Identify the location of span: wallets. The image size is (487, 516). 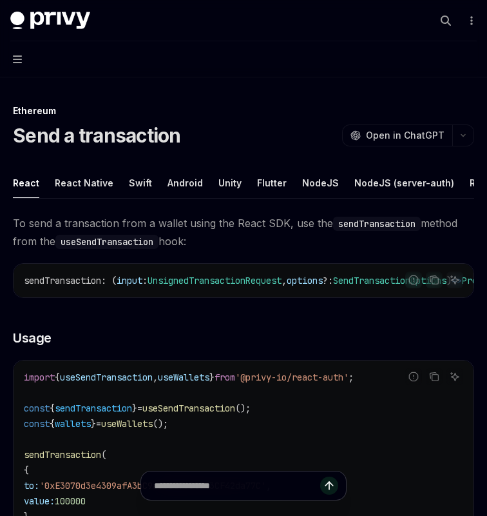
(73, 424).